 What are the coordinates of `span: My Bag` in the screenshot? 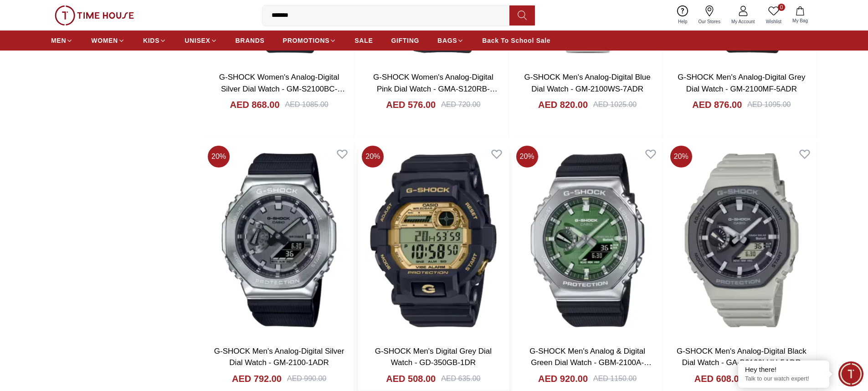 It's located at (800, 20).